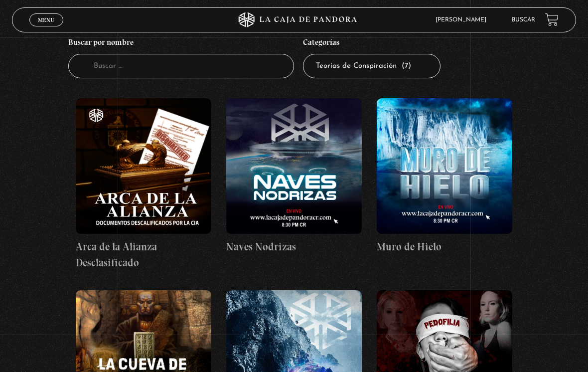 This screenshot has height=372, width=588. I want to click on a: Buscar, so click(524, 20).